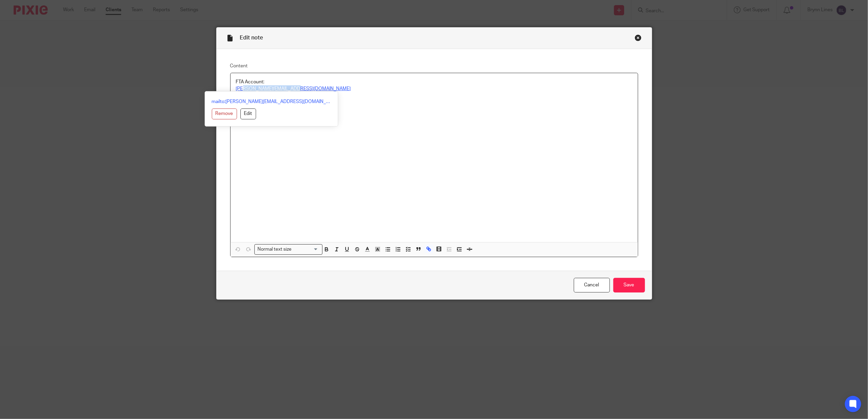 This screenshot has height=419, width=868. What do you see at coordinates (434, 66) in the screenshot?
I see `label: Content` at bounding box center [434, 66].